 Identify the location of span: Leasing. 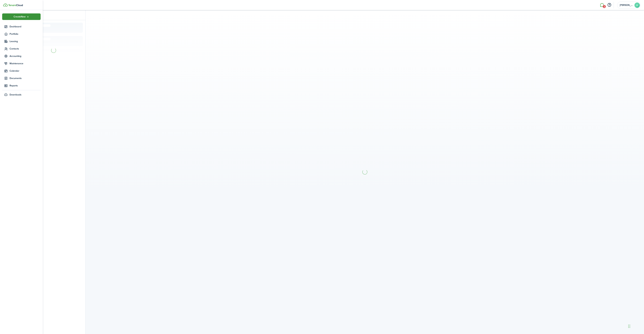
(25, 41).